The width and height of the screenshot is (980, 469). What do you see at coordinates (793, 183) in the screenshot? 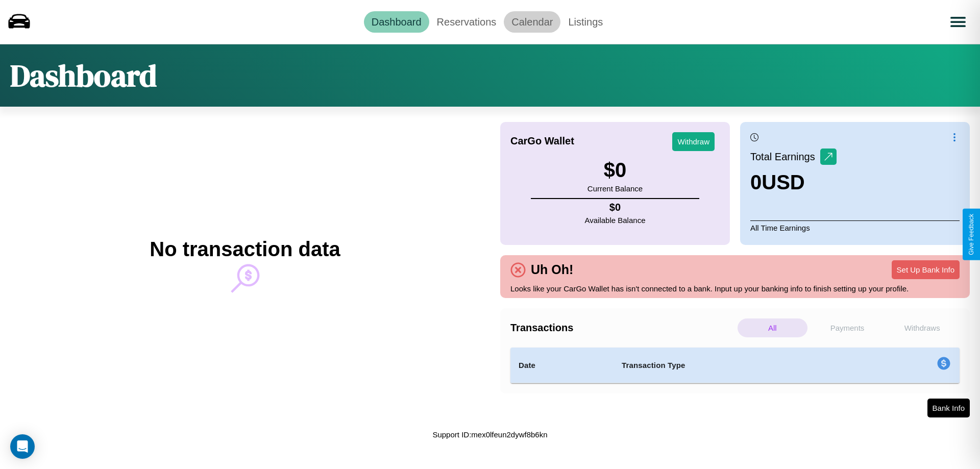
I see `h3: 0 USD` at bounding box center [793, 183].